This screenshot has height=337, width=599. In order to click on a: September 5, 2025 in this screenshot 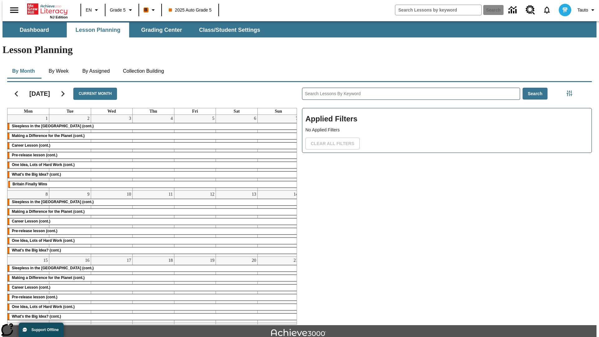, I will do `click(213, 119)`.